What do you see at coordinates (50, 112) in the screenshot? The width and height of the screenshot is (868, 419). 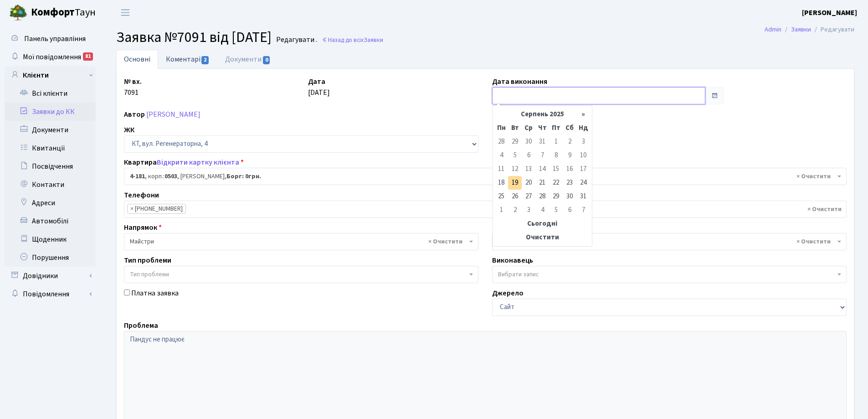 I see `a: Заявки до КК` at bounding box center [50, 112].